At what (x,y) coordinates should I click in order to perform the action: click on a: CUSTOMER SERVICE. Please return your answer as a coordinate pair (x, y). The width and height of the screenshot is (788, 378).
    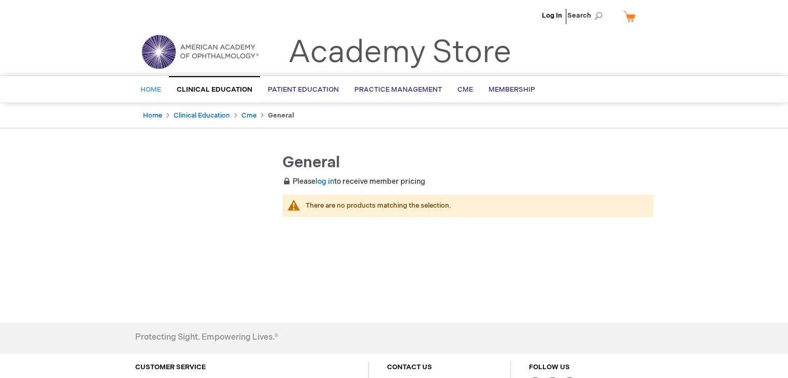
    Looking at the image, I should click on (170, 367).